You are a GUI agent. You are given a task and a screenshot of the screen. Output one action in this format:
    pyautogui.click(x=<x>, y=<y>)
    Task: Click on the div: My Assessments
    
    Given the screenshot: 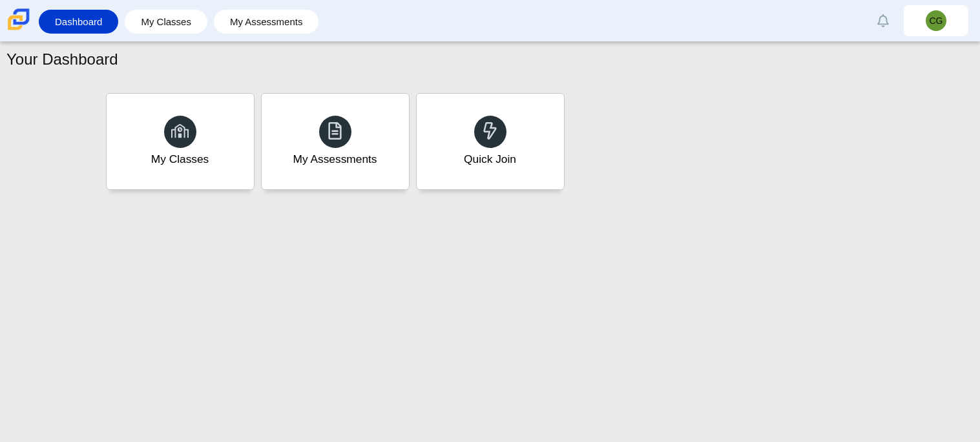 What is the action you would take?
    pyautogui.click(x=335, y=159)
    